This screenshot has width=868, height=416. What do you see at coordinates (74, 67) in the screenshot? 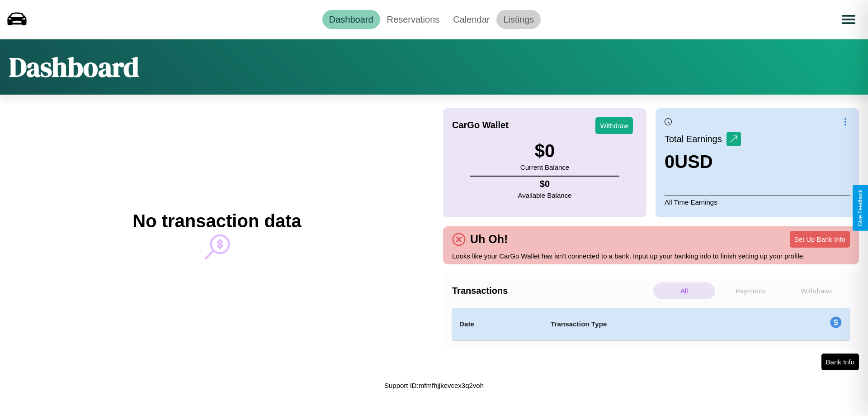
I see `h1: Dashboard` at bounding box center [74, 67].